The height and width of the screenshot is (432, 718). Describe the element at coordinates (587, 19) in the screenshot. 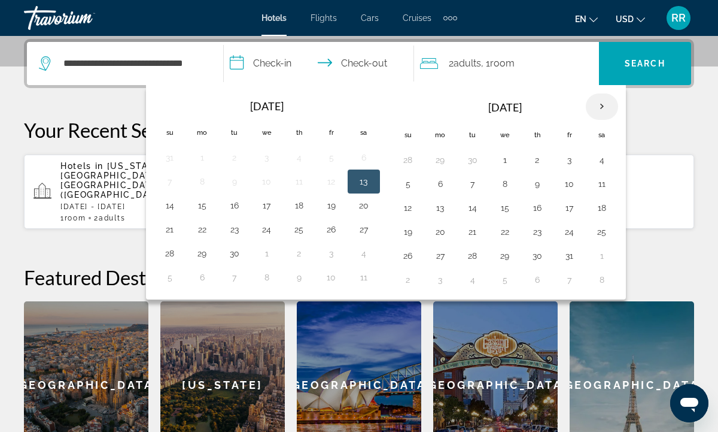

I see `button: Change language` at that location.